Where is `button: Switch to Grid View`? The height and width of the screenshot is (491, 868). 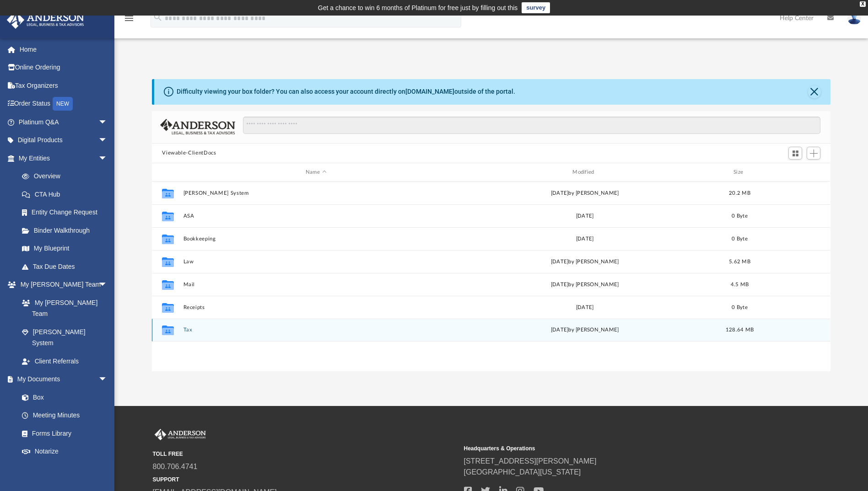
button: Switch to Grid View is located at coordinates (795, 153).